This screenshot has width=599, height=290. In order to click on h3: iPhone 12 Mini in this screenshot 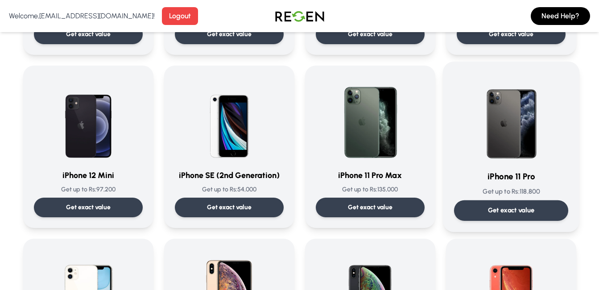, I will do `click(88, 175)`.